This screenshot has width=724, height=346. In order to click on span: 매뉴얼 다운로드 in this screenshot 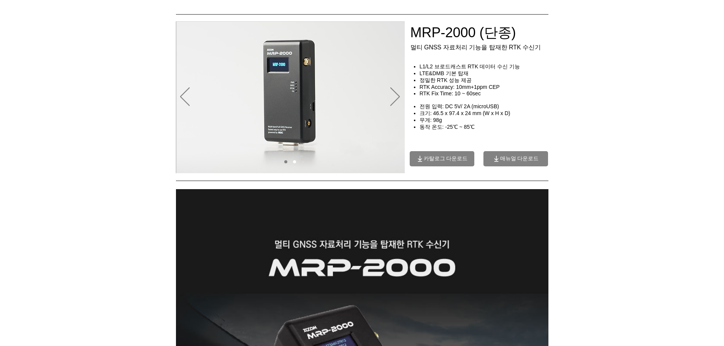, I will do `click(519, 159)`.